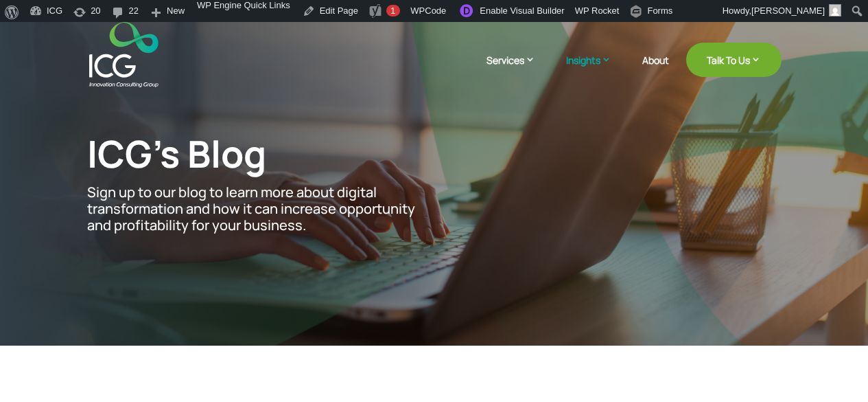  What do you see at coordinates (134, 17) in the screenshot?
I see `span: 22` at bounding box center [134, 17].